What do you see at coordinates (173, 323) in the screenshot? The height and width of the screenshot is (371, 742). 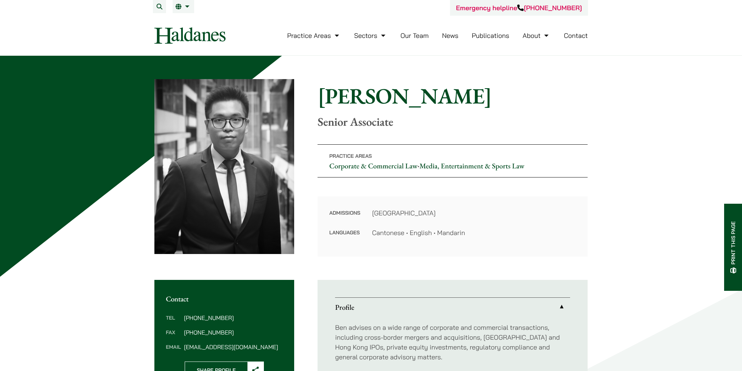 I see `dt: Tel` at bounding box center [173, 323].